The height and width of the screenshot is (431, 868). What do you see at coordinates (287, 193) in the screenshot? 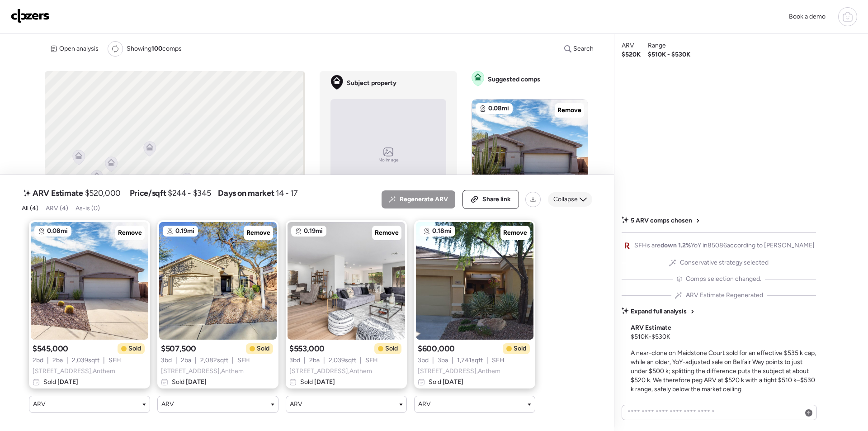
I see `span: 14 - 17` at bounding box center [287, 193].